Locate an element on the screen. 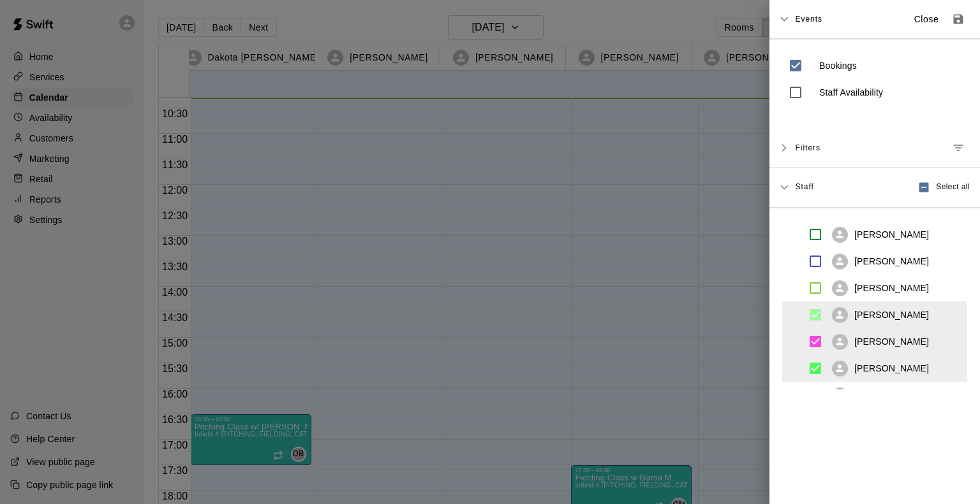 This screenshot has height=504, width=980. p: Staff Availability is located at coordinates (851, 92).